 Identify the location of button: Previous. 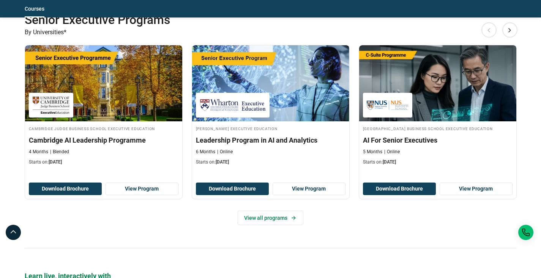
(489, 30).